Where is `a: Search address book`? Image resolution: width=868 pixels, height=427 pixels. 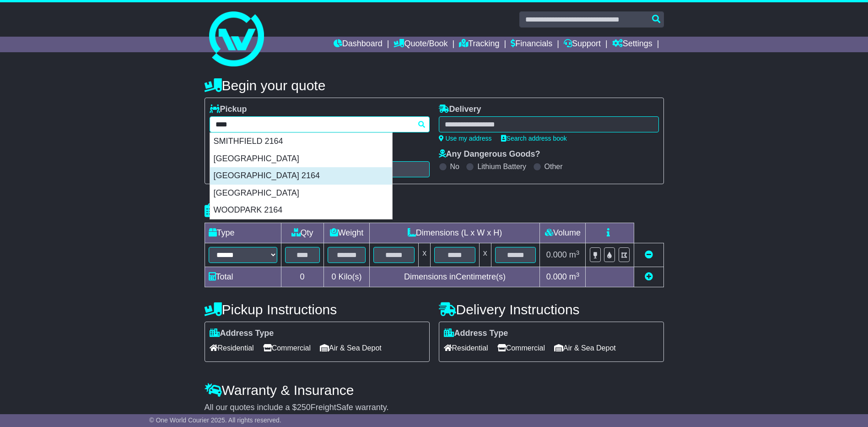
a: Search address book is located at coordinates (534, 138).